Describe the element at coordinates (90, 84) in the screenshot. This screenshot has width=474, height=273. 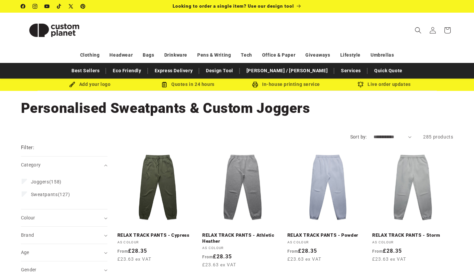
I see `div: Add your logo` at that location.